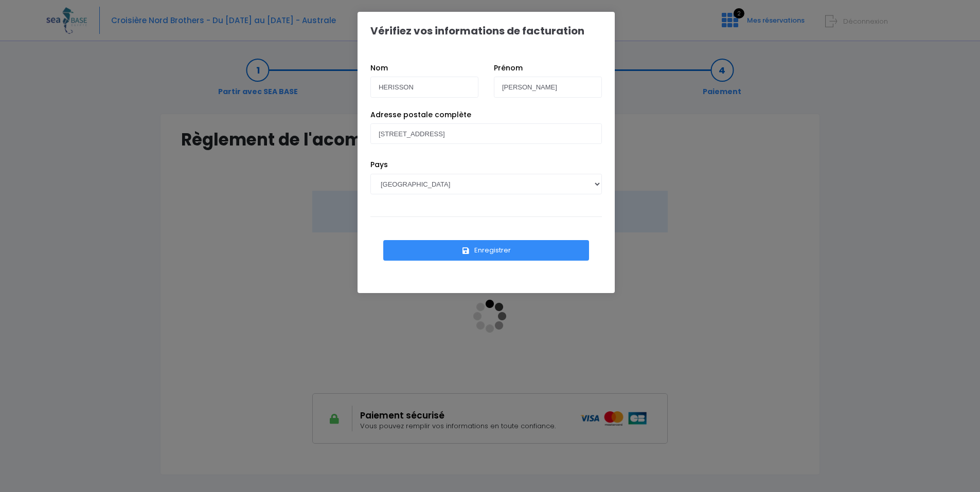  What do you see at coordinates (379, 165) in the screenshot?
I see `label: Pays` at bounding box center [379, 165].